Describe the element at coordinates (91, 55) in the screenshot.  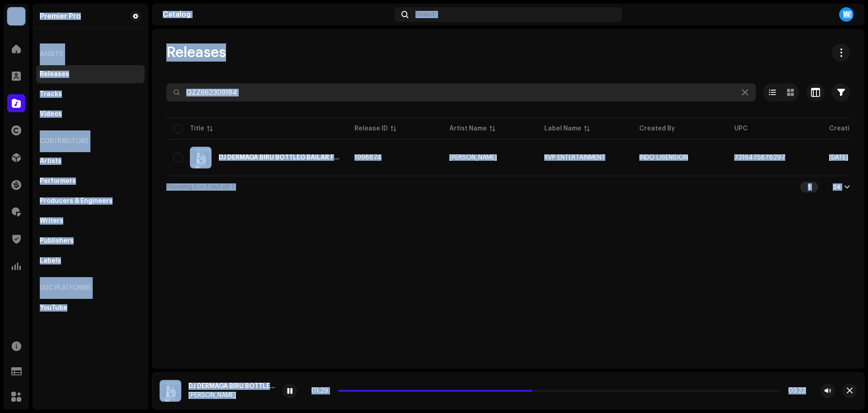
I see `re-a-nav-header: Assets` at that location.